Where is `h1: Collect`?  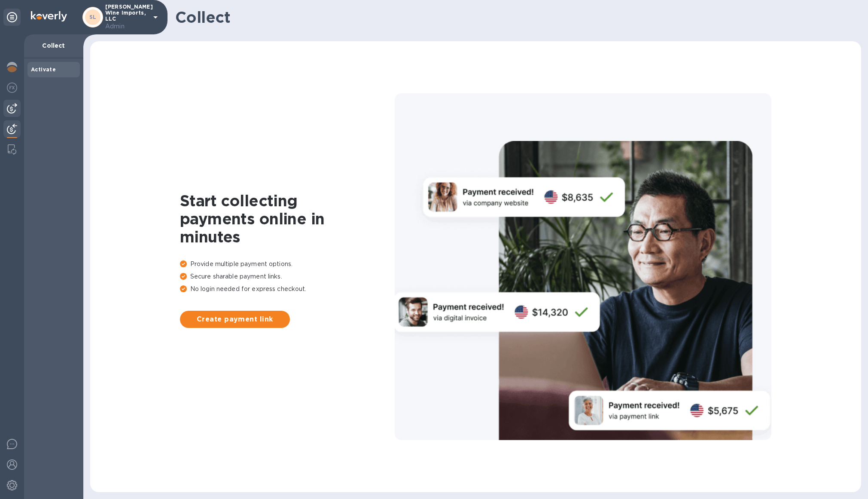 h1: Collect is located at coordinates (515, 17).